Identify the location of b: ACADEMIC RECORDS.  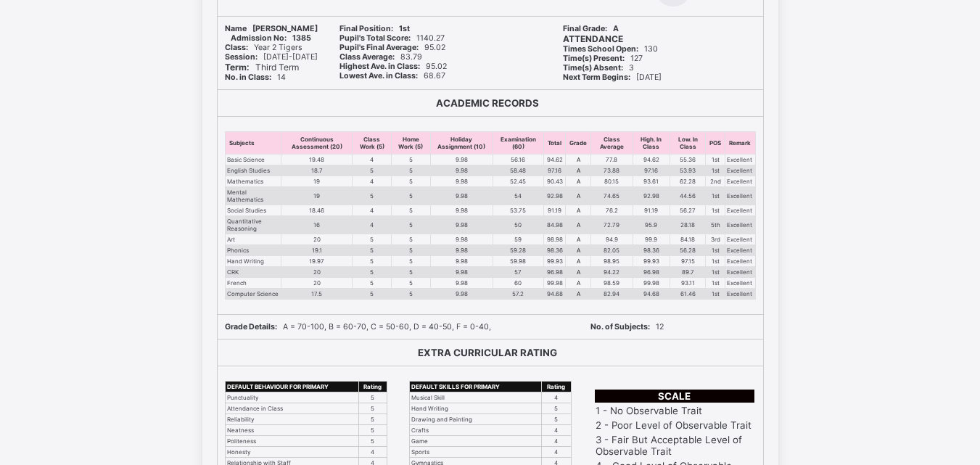
(488, 103).